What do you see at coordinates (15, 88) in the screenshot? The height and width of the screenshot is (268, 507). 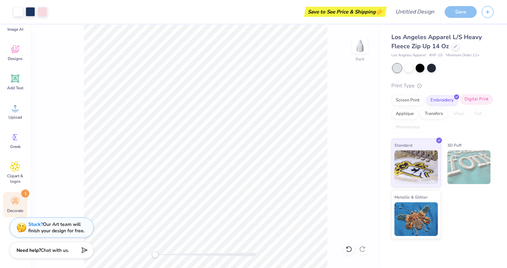 I see `span: Add Text` at bounding box center [15, 88].